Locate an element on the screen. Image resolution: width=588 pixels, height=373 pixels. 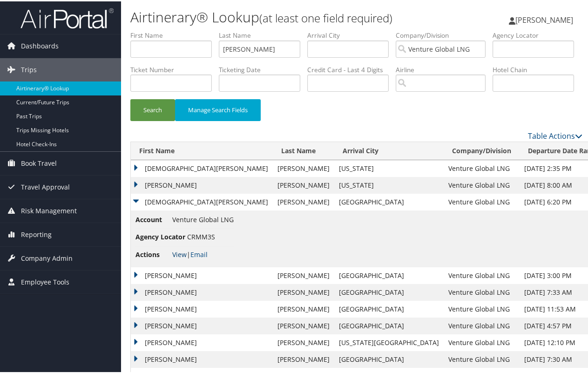
label: Last Name is located at coordinates (263, 34).